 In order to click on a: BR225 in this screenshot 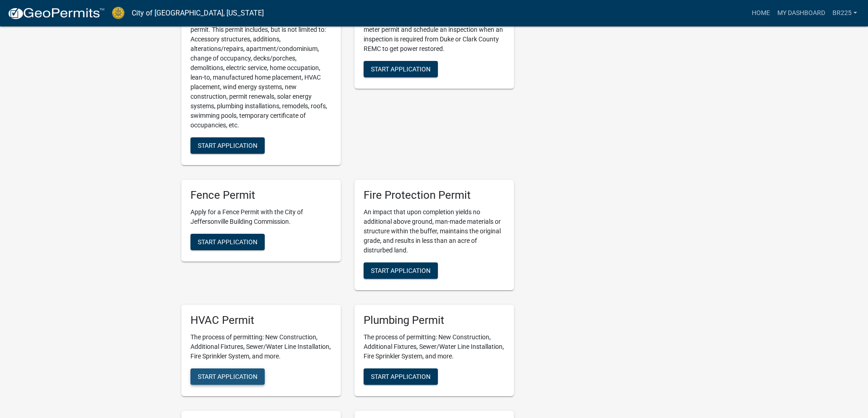, I will do `click(845, 13)`.